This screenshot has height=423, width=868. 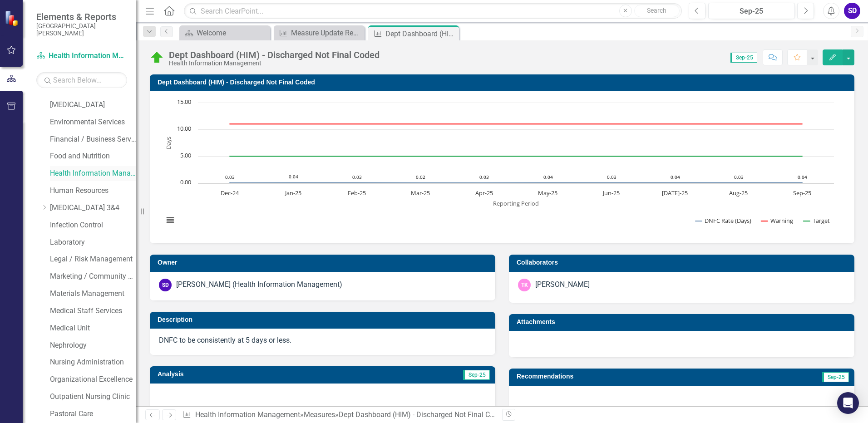 What do you see at coordinates (852, 11) in the screenshot?
I see `button: SD` at bounding box center [852, 11].